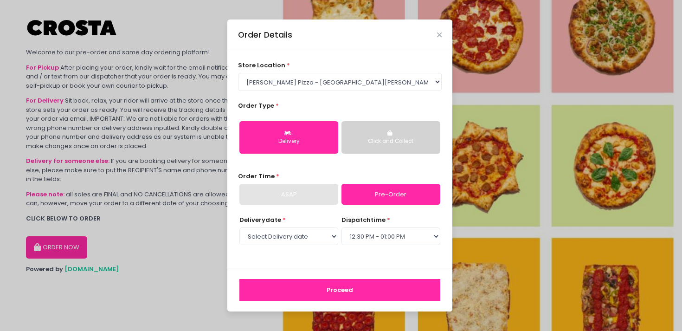 This screenshot has height=331, width=682. Describe the element at coordinates (265, 35) in the screenshot. I see `div: Order Details` at that location.